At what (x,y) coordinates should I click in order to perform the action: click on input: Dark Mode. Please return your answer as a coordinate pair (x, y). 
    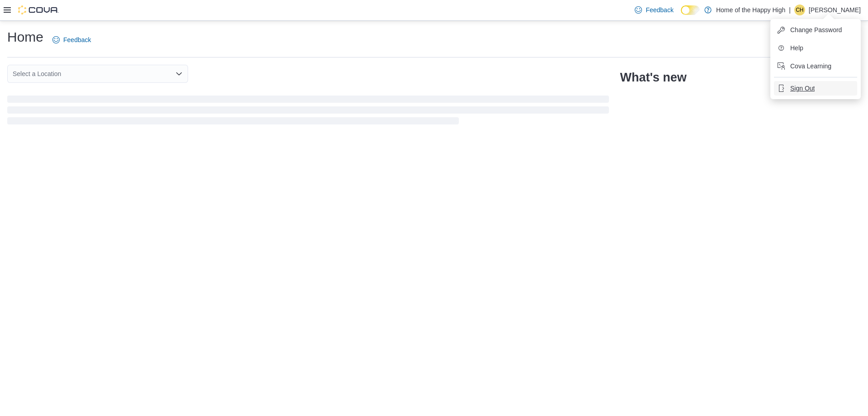
    Looking at the image, I should click on (690, 10).